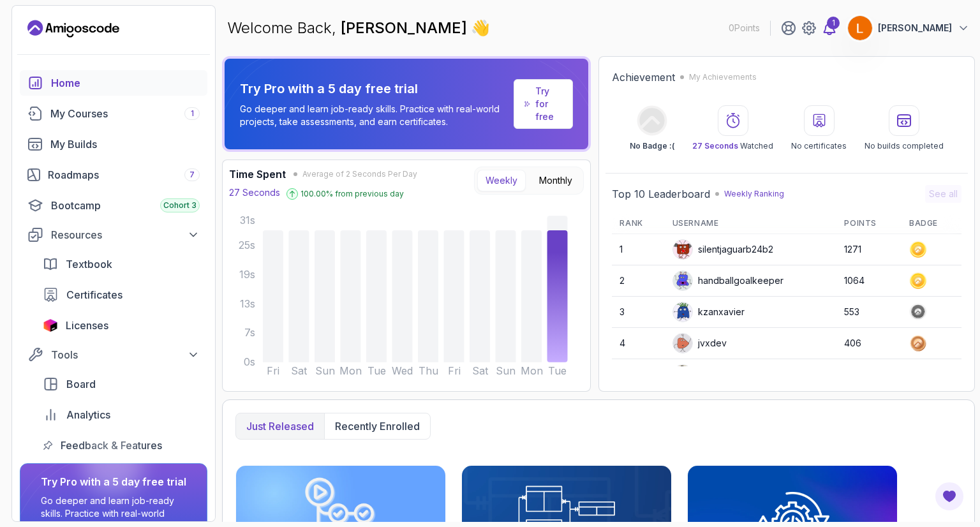 The image size is (980, 527). I want to click on button: Just released, so click(280, 426).